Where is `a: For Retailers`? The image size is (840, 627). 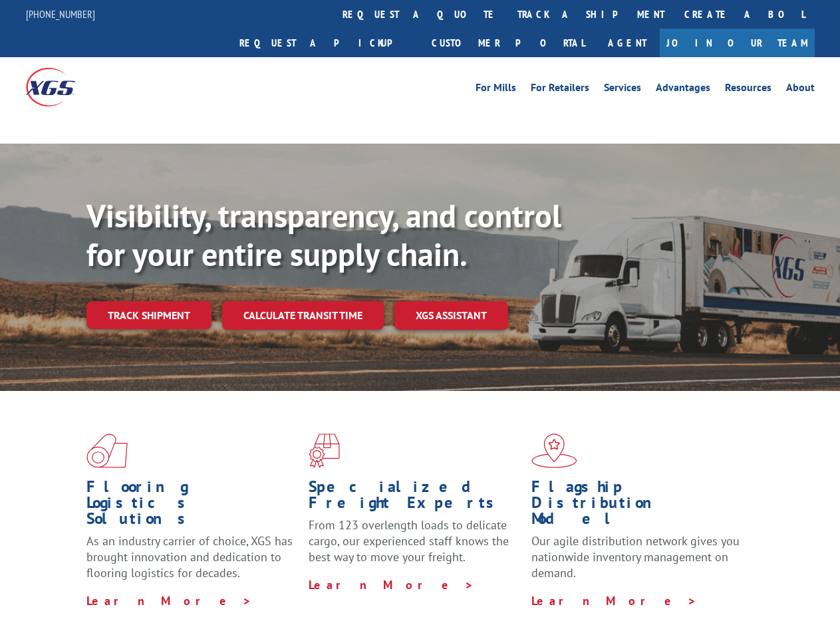
a: For Retailers is located at coordinates (560, 90).